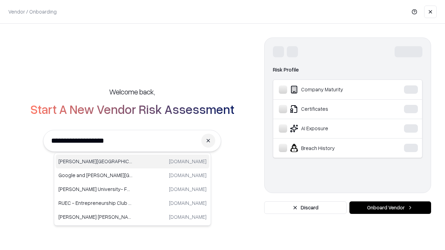 Image resolution: width=445 pixels, height=250 pixels. I want to click on div: Company Maturity, so click(331, 90).